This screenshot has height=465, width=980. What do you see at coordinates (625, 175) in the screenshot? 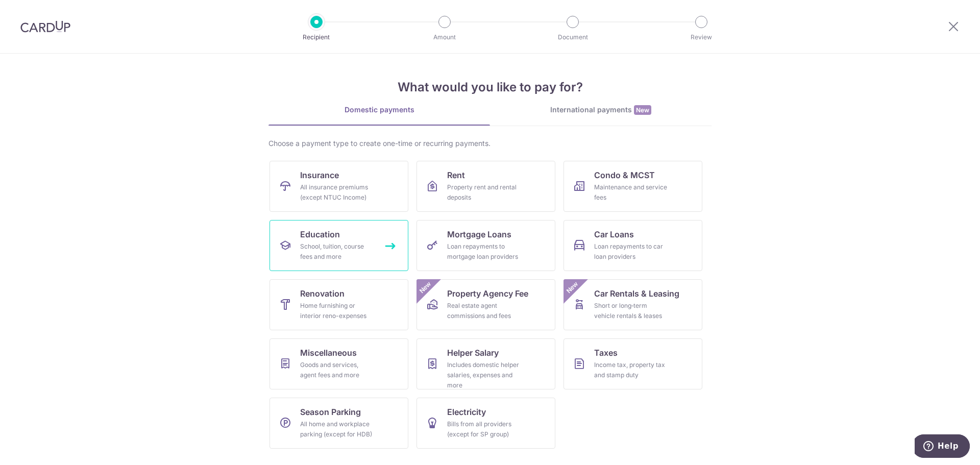
I see `span: Condo & MCST` at bounding box center [625, 175].